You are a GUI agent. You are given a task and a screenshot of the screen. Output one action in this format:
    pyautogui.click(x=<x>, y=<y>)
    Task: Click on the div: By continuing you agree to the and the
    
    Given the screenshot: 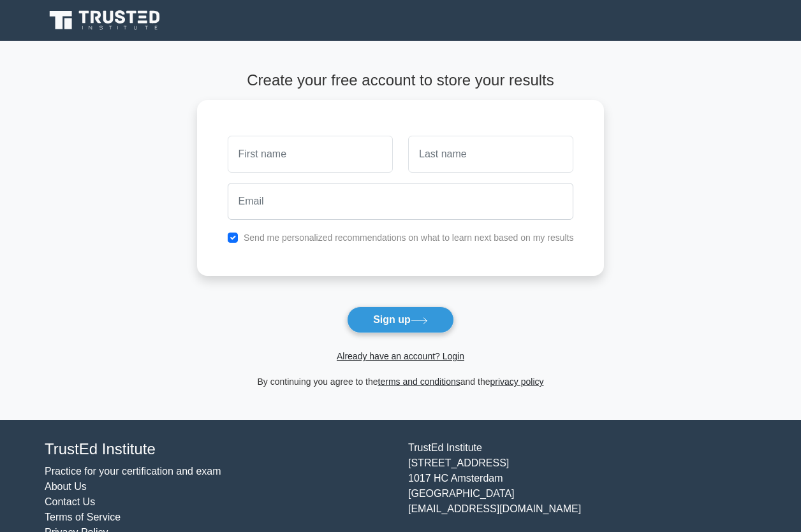 What is the action you would take?
    pyautogui.click(x=400, y=382)
    